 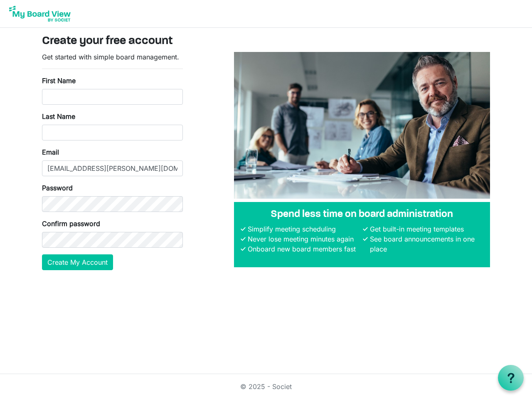 I want to click on a: © 2025 - Societ, so click(x=266, y=387).